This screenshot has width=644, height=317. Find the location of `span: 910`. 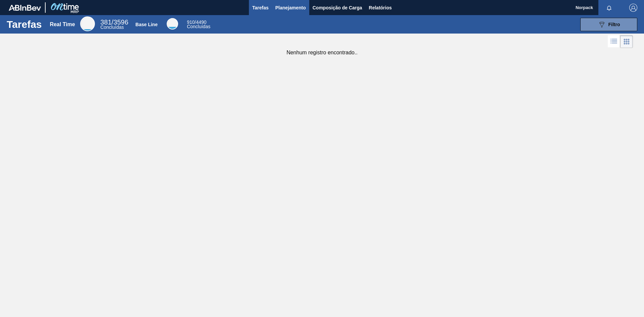

span: 910 is located at coordinates (190, 22).